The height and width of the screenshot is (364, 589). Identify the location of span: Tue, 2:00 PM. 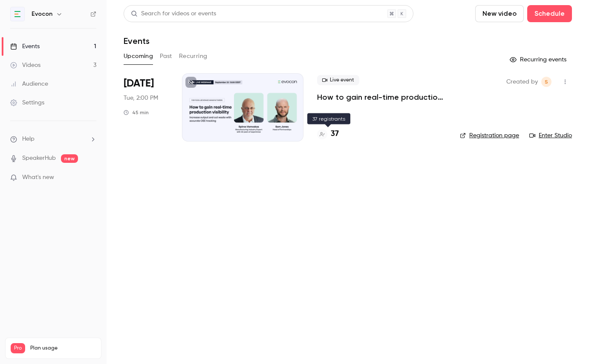
(141, 98).